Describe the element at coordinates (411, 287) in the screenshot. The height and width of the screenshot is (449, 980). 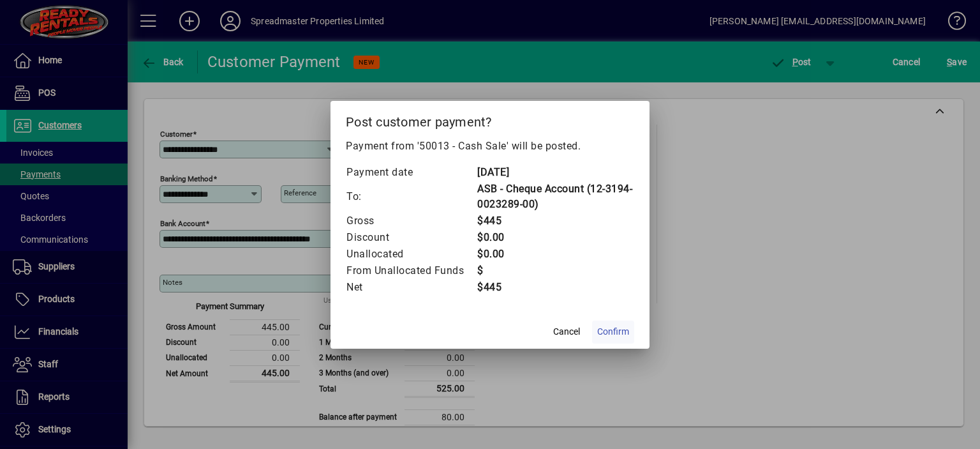
I see `td: Net` at that location.